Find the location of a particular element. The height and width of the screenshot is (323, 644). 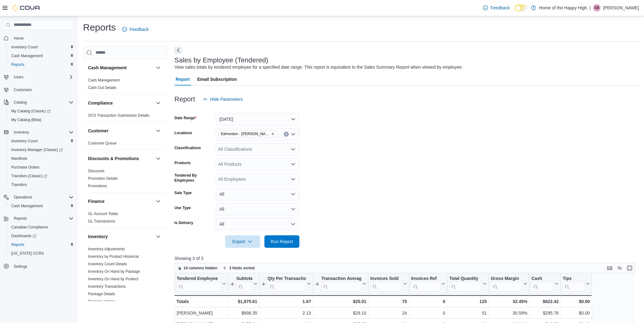

div: Customer is located at coordinates (125, 145).